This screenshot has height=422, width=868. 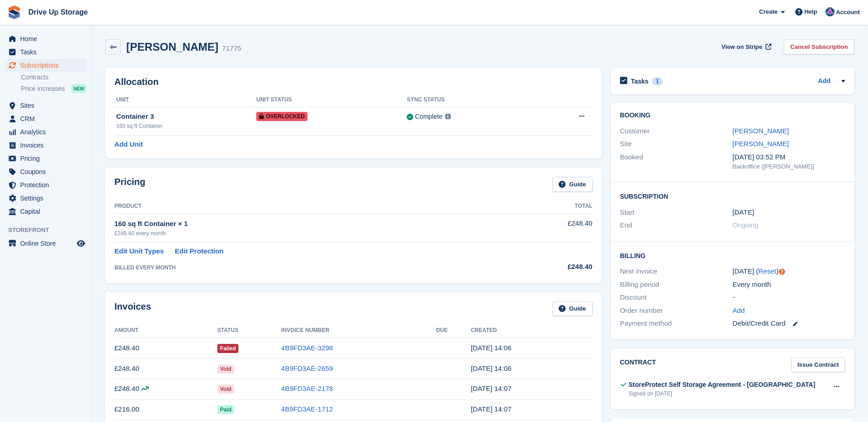 What do you see at coordinates (676, 311) in the screenshot?
I see `div: Order number` at bounding box center [676, 311].